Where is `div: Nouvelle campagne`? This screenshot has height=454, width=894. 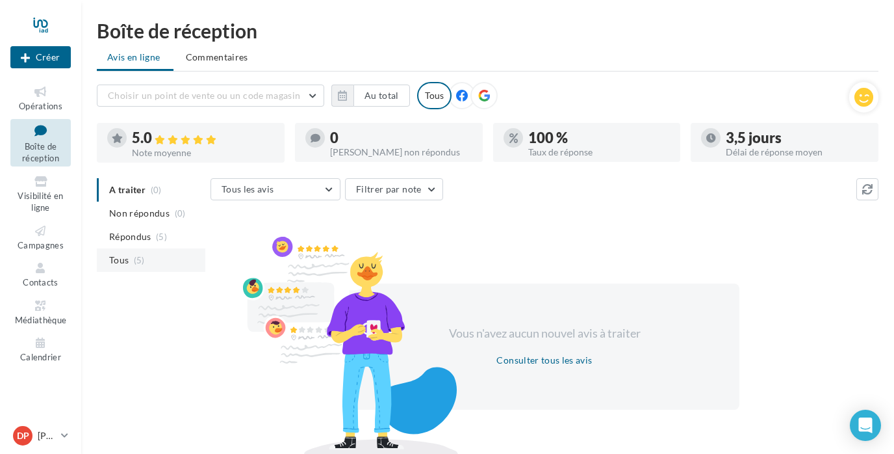 div: Nouvelle campagne is located at coordinates (40, 57).